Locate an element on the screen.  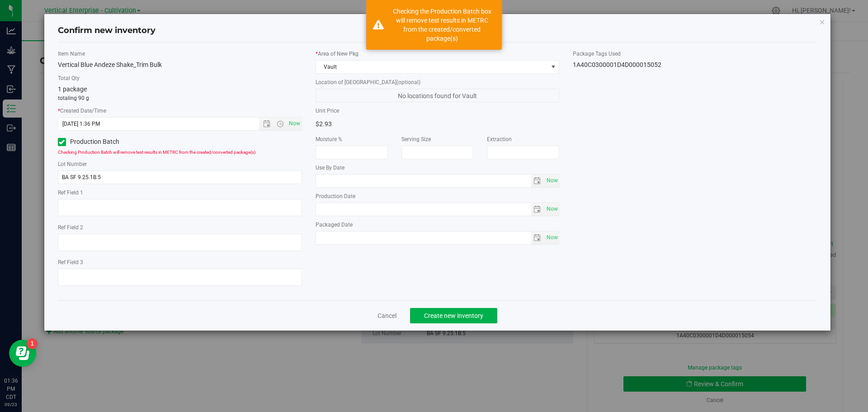
div: Checking the Production Batch box will remove test results in METRC from the created/converted pa... is located at coordinates (442, 25).